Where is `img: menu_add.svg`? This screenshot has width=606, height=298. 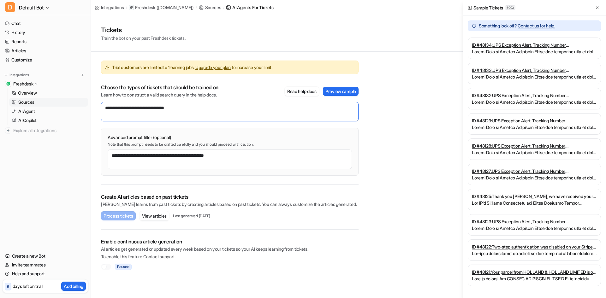
img: menu_add.svg is located at coordinates (82, 75).